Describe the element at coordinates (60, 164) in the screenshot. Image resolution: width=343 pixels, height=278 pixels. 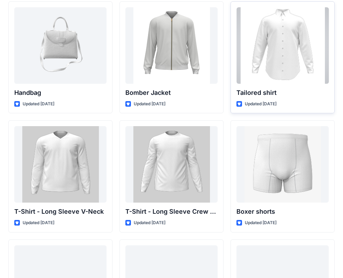
I see `a: T-Shirt - Long Sleeve V-Neck` at that location.